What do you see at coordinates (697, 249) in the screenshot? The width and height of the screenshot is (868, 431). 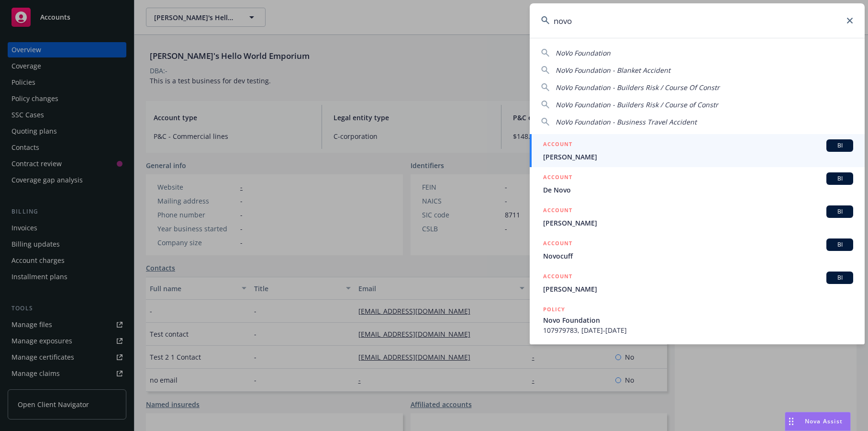 I see `a: ACCOUNTBINovocuff` at bounding box center [697, 249].